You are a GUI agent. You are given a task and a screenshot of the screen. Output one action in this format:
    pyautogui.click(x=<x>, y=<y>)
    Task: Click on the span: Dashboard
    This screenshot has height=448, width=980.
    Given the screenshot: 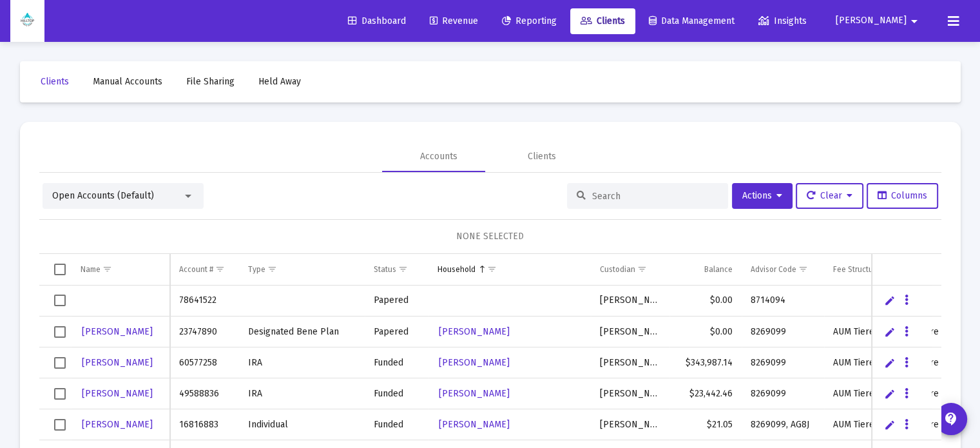 What is the action you would take?
    pyautogui.click(x=377, y=21)
    